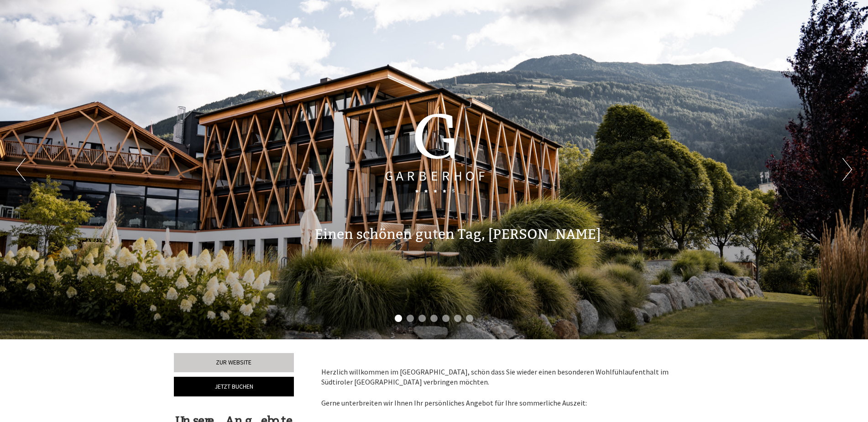 This screenshot has width=868, height=422. I want to click on button: Previous, so click(20, 170).